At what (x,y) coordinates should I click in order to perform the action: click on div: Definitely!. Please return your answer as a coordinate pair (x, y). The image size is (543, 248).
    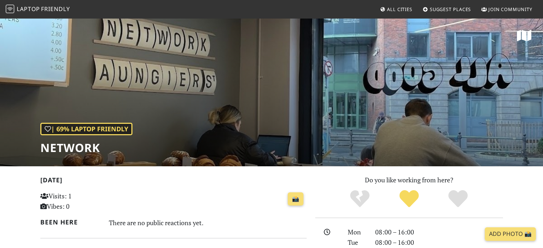
    Looking at the image, I should click on (458, 199).